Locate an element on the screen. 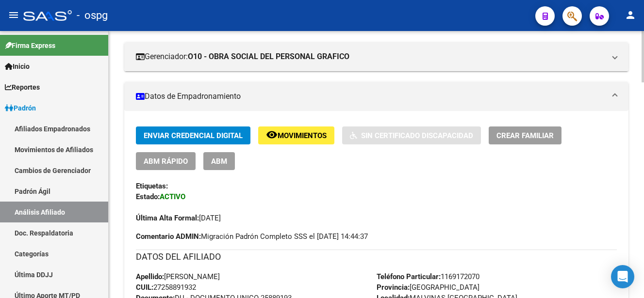  span: Enviar Credencial Digital is located at coordinates (193, 135).